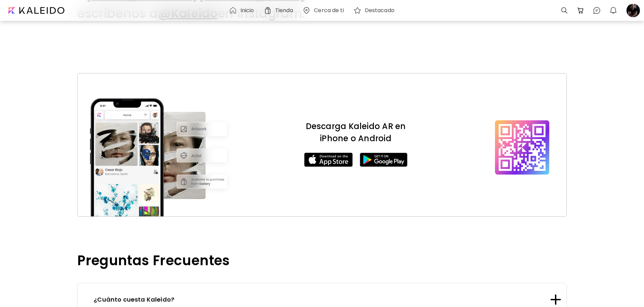 Image resolution: width=644 pixels, height=307 pixels. Describe the element at coordinates (614, 10) in the screenshot. I see `img: bellIcon` at that location.